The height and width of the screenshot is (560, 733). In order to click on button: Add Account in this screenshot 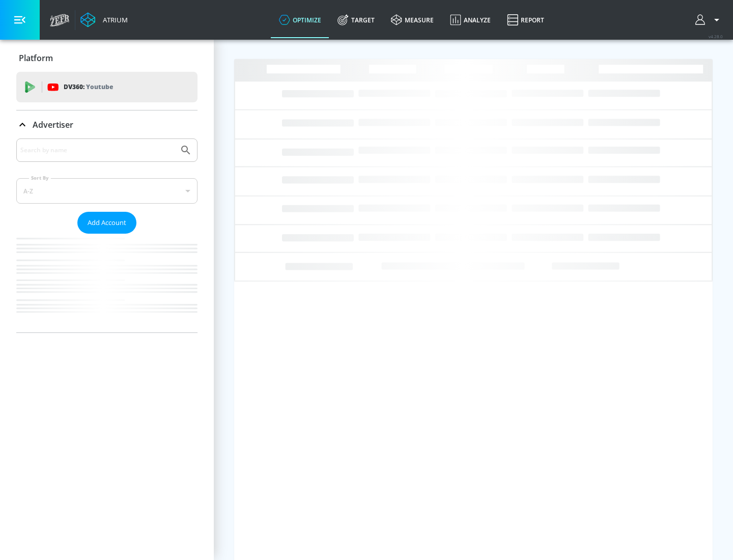, I will do `click(107, 223)`.